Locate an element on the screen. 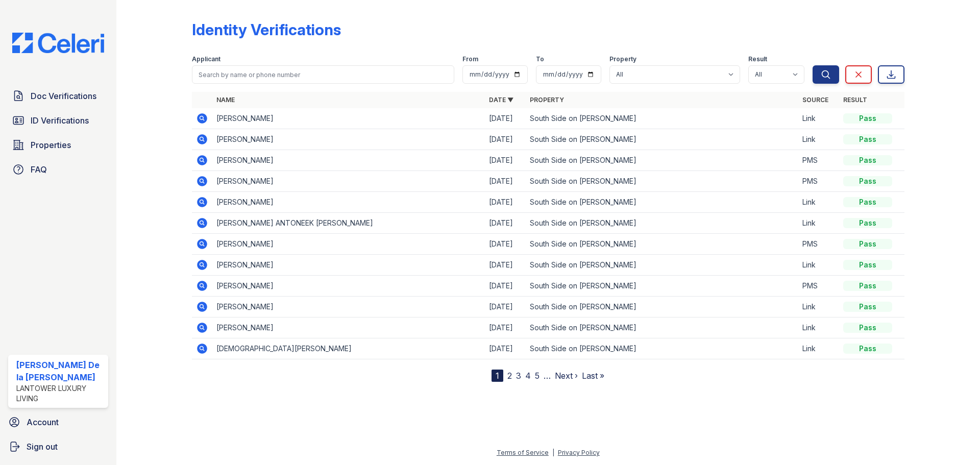 The image size is (980, 465). a: 4 is located at coordinates (528, 376).